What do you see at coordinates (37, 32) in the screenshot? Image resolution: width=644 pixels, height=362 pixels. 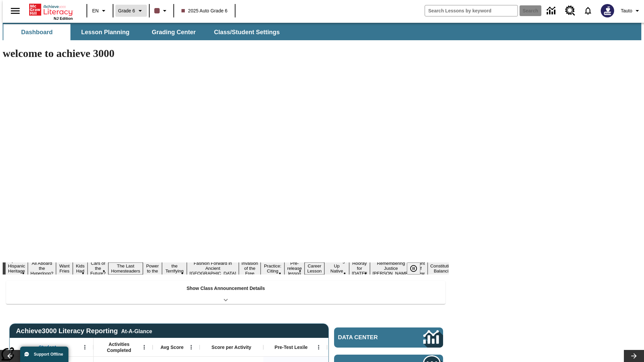 I see `span: Dashboard` at bounding box center [37, 32].